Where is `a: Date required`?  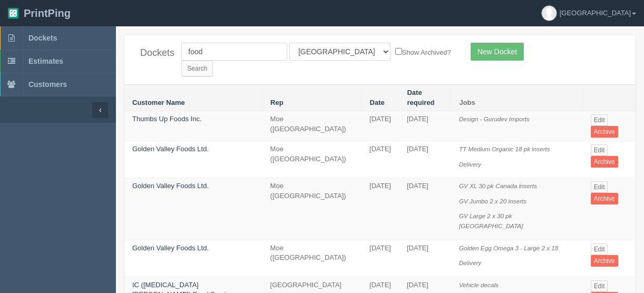 a: Date required is located at coordinates (421, 98).